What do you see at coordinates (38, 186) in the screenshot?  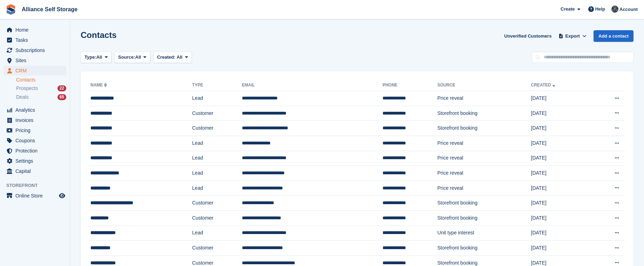 I see `span: Storefront` at bounding box center [38, 186].